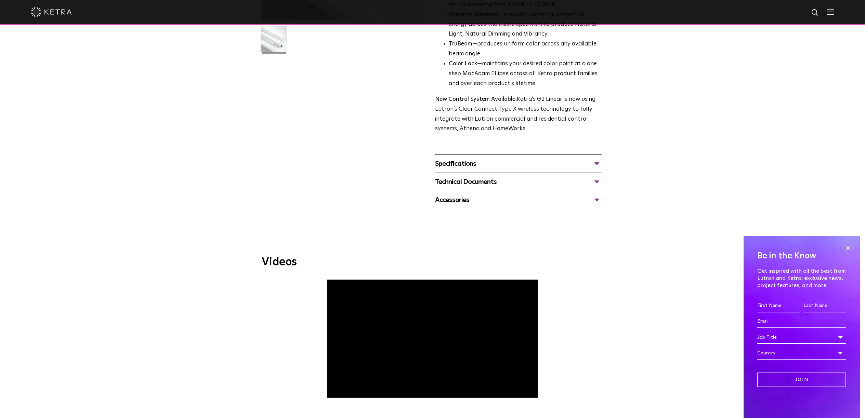  What do you see at coordinates (824, 306) in the screenshot?
I see `input: Last Name` at bounding box center [824, 306].